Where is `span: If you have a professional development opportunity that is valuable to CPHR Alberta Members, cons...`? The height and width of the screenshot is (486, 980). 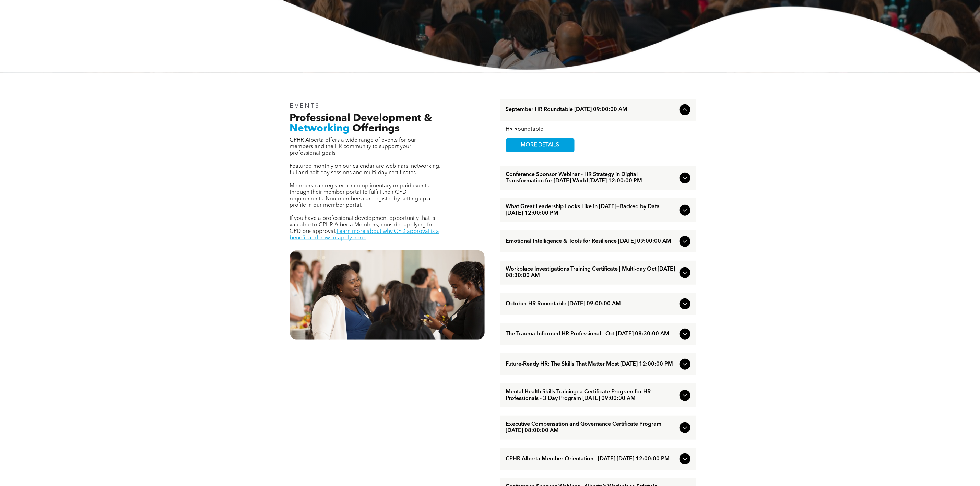
span: If you have a professional development opportunity that is valuable to CPHR Alberta Members, cons... is located at coordinates (363, 225).